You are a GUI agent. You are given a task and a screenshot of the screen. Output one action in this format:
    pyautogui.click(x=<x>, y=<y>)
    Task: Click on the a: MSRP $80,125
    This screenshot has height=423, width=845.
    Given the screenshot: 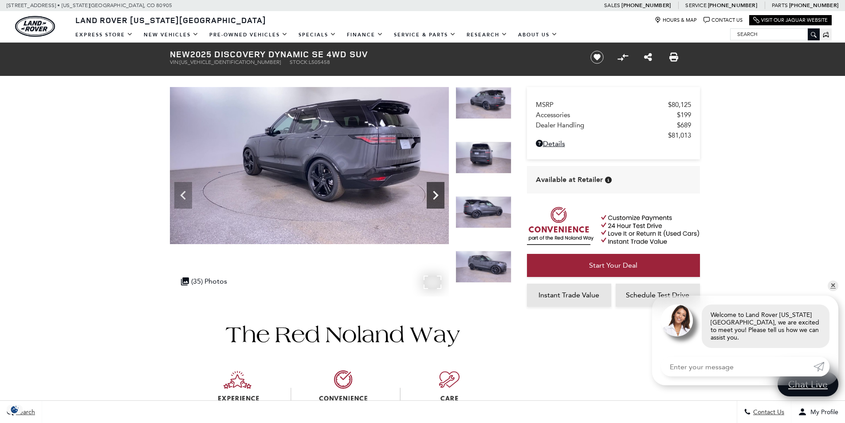 What is the action you would take?
    pyautogui.click(x=613, y=105)
    